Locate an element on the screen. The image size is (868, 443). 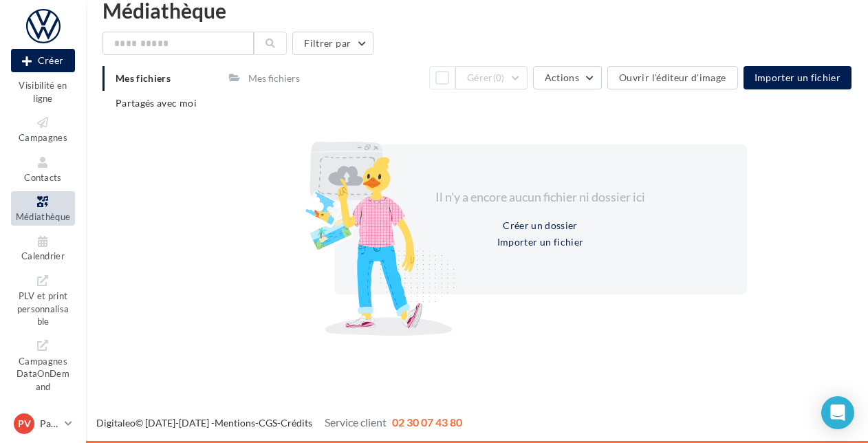
a: PLV et print personnalisable is located at coordinates (42, 300).